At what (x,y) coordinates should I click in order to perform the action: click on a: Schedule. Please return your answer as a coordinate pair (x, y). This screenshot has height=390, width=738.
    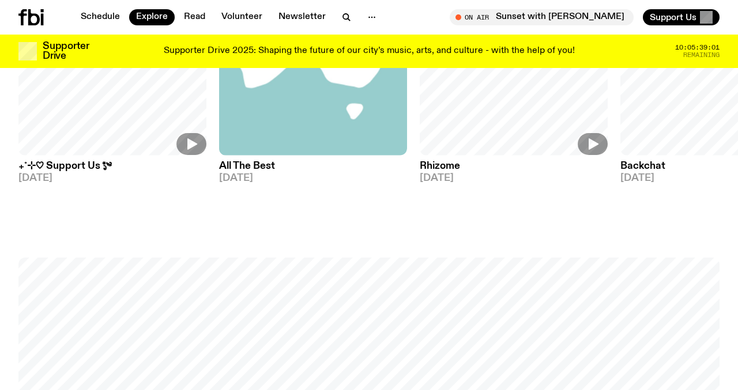
    Looking at the image, I should click on (100, 17).